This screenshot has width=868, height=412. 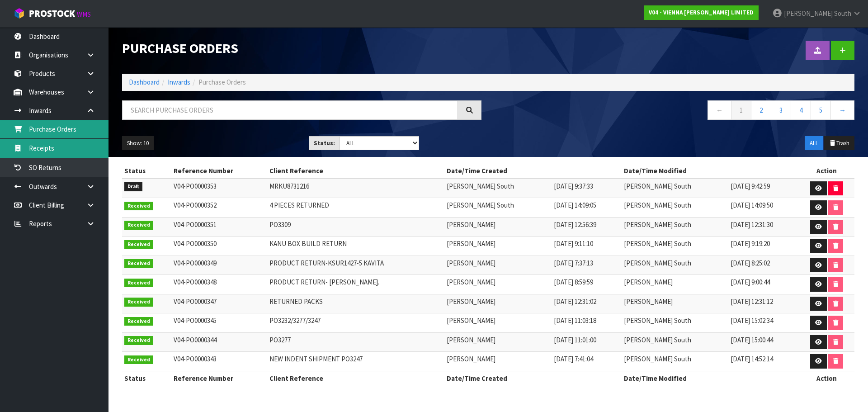 What do you see at coordinates (356, 304) in the screenshot?
I see `td: RETURNED PACKS` at bounding box center [356, 304].